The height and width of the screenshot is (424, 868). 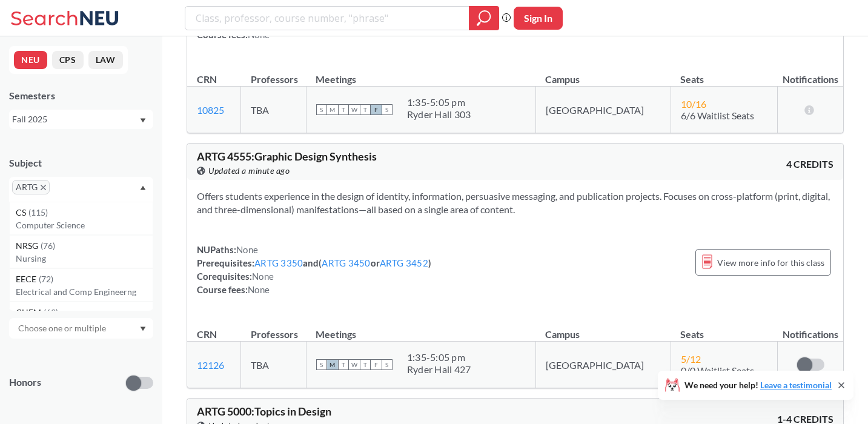 What do you see at coordinates (210, 365) in the screenshot?
I see `a: 12126` at bounding box center [210, 365].